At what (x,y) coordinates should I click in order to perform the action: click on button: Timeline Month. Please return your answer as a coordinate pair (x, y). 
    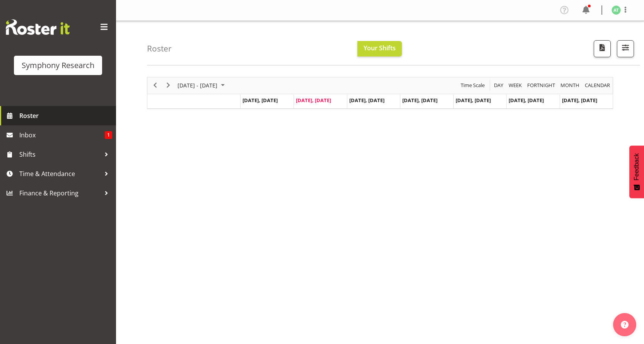
    Looking at the image, I should click on (570, 85).